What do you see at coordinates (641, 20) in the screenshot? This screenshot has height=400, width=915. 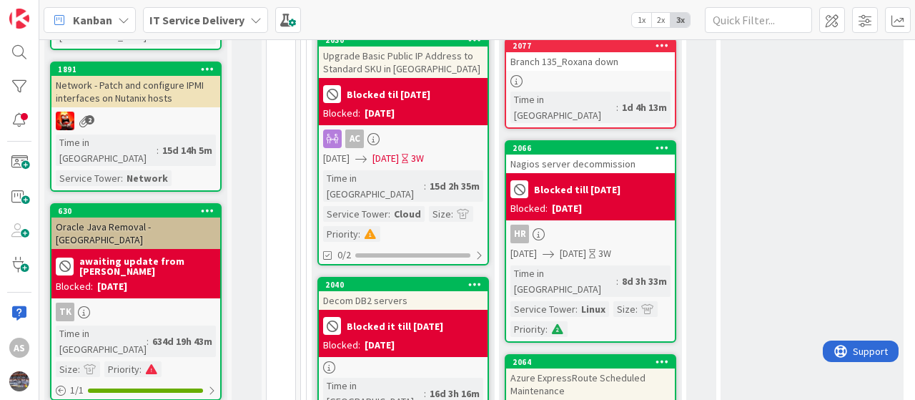 I see `span: 1x` at bounding box center [641, 20].